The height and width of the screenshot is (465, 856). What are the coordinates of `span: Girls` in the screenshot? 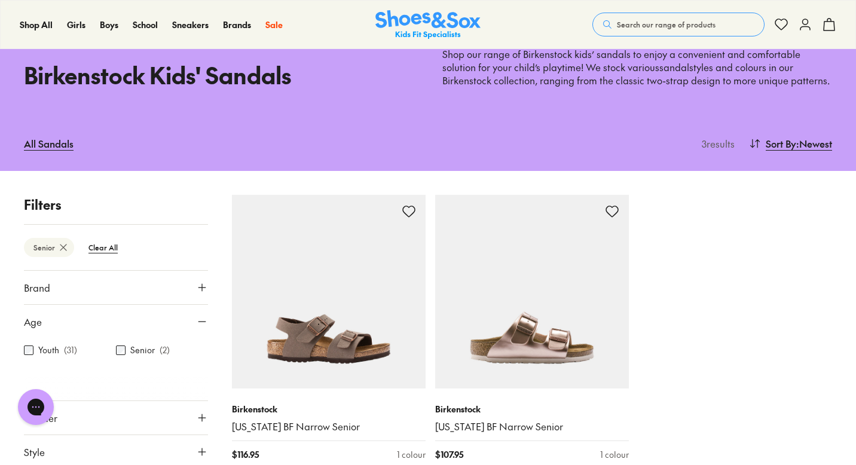 It's located at (76, 25).